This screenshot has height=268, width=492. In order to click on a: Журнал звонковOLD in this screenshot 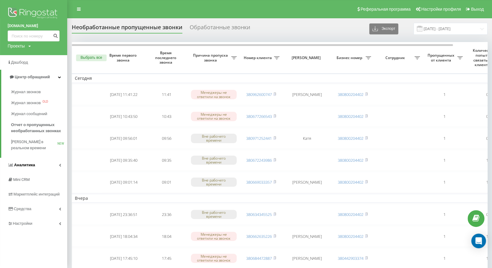, I will do `click(39, 103)`.